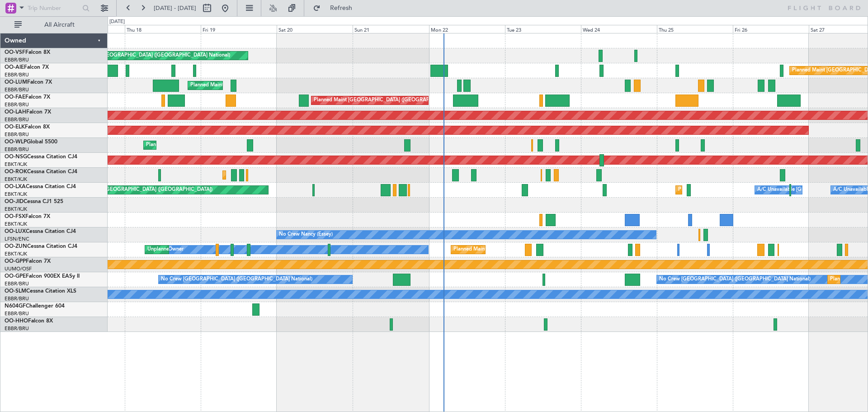 This screenshot has width=868, height=412. Describe the element at coordinates (18, 268) in the screenshot. I see `a: UUMO/OSF` at that location.